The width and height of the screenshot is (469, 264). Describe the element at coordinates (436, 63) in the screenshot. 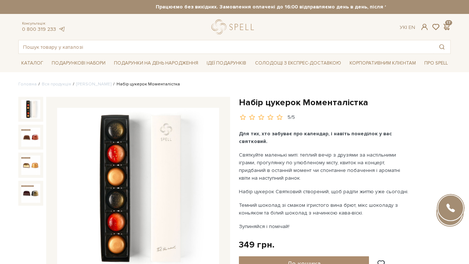

I see `span: Про Spell` at that location.